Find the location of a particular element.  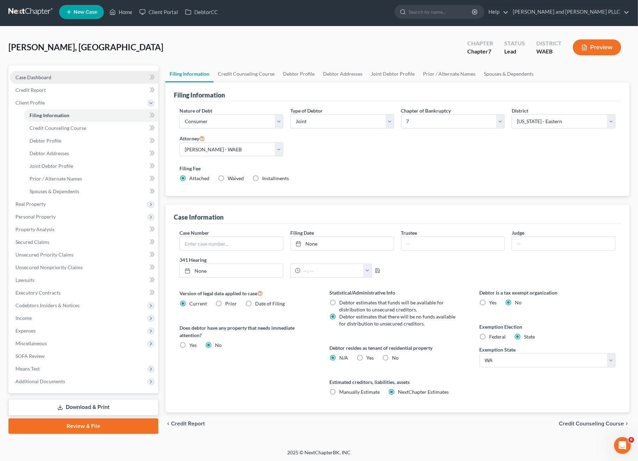

span: Current is located at coordinates (198, 303).